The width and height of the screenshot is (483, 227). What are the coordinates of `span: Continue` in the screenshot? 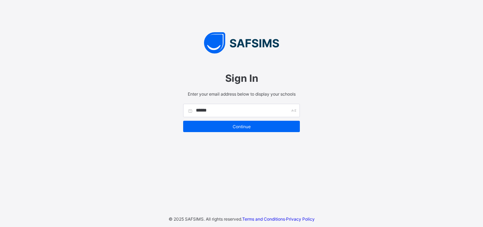 It's located at (241, 126).